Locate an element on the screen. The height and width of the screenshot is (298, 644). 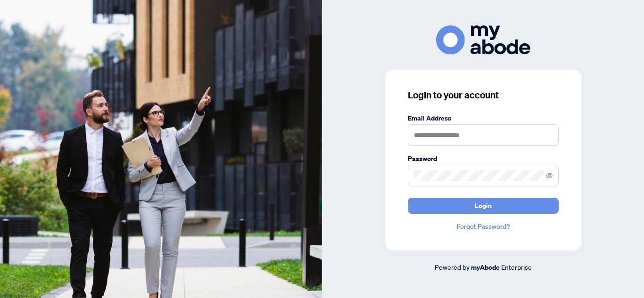
img: ma-logo is located at coordinates (483, 40).